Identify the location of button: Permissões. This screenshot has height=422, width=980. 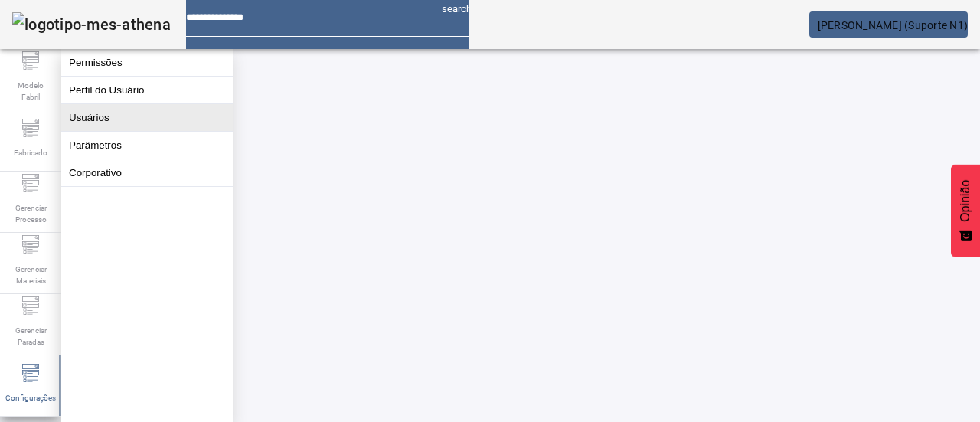
(147, 62).